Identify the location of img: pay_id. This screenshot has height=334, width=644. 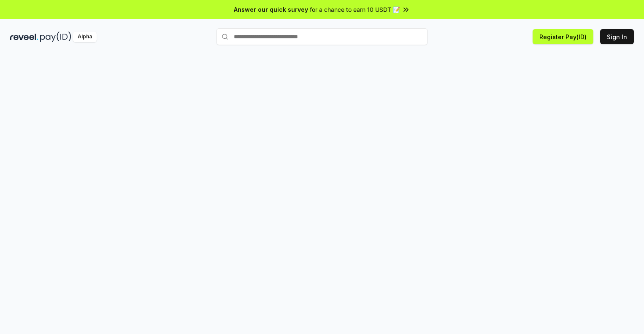
(56, 37).